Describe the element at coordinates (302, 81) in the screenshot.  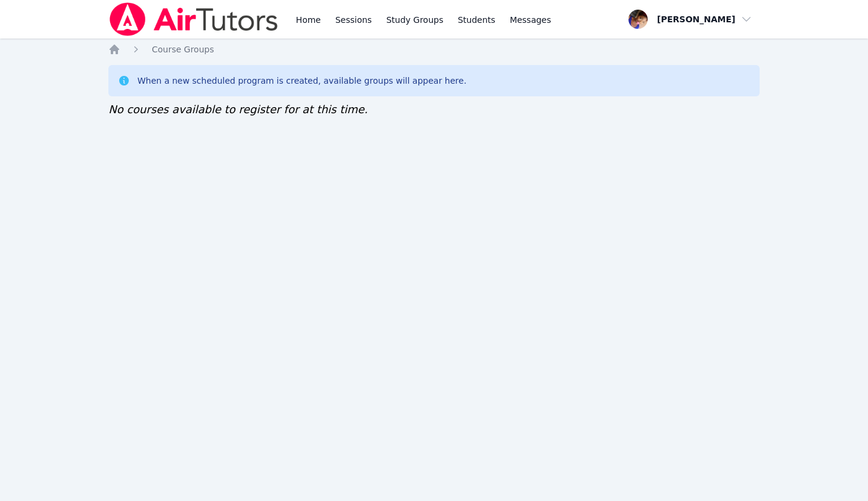
I see `div: When a new scheduled program is created, available groups will appear here.` at that location.